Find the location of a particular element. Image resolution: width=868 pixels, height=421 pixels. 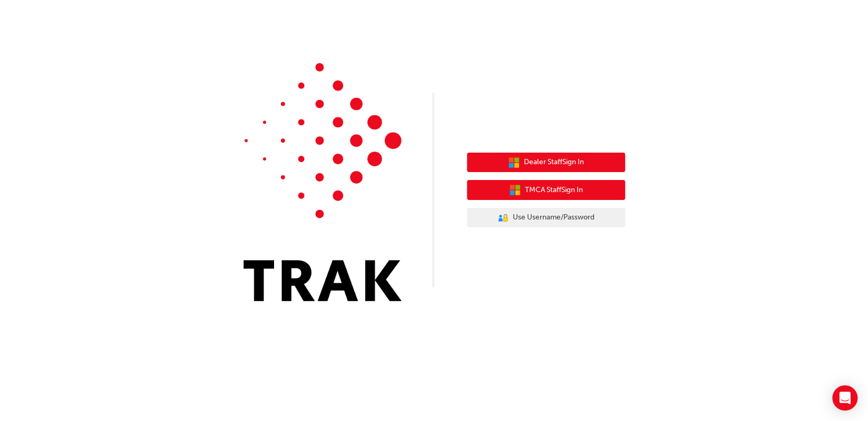

button: Dealer StaffSign In is located at coordinates (546, 163).